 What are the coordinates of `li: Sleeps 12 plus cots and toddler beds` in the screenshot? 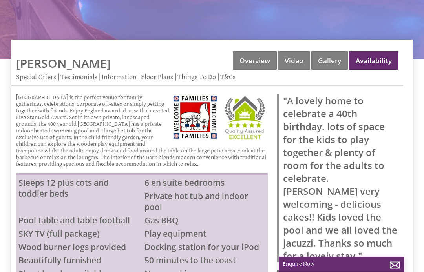 It's located at (79, 188).